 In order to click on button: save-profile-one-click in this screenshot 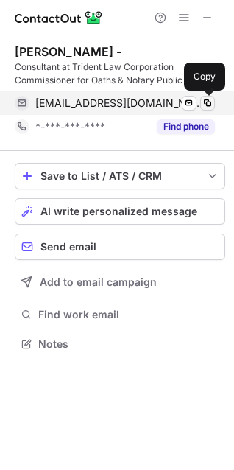, I will do `click(120, 176)`.